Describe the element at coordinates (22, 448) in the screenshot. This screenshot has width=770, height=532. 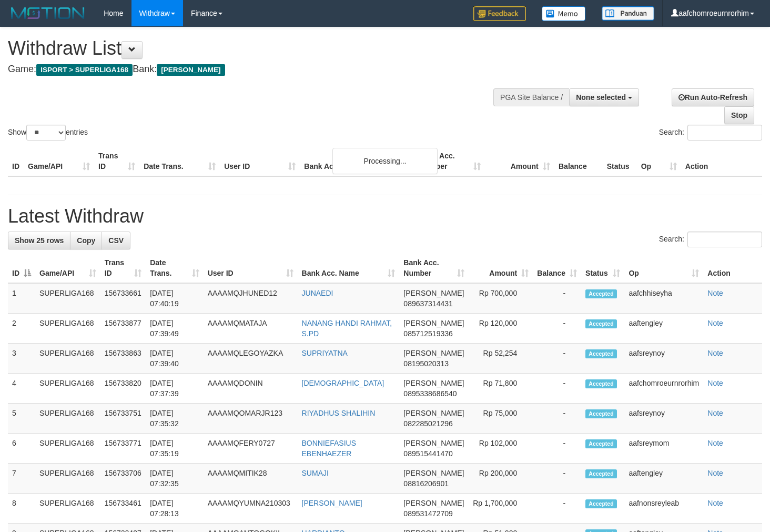
I see `td: 6` at that location.